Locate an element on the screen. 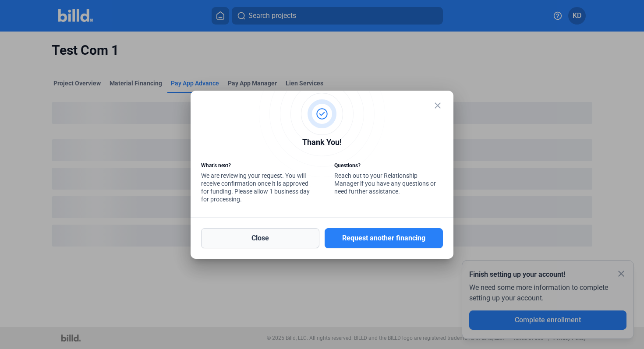  div: What’s next? is located at coordinates (255, 166).